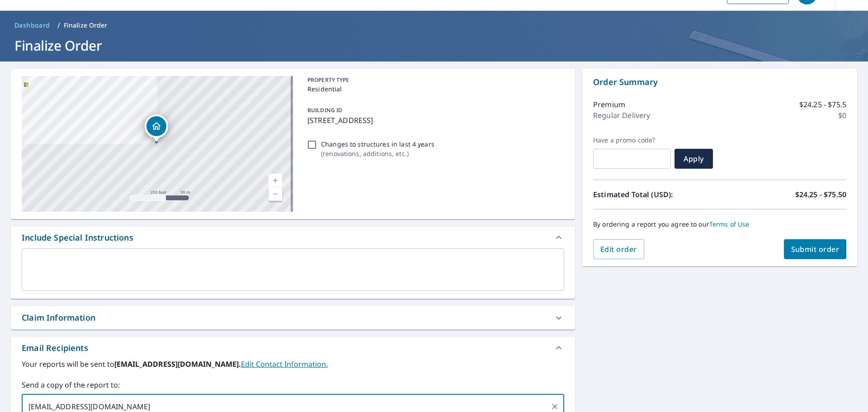  What do you see at coordinates (325, 110) in the screenshot?
I see `p: BUILDING ID` at bounding box center [325, 110].